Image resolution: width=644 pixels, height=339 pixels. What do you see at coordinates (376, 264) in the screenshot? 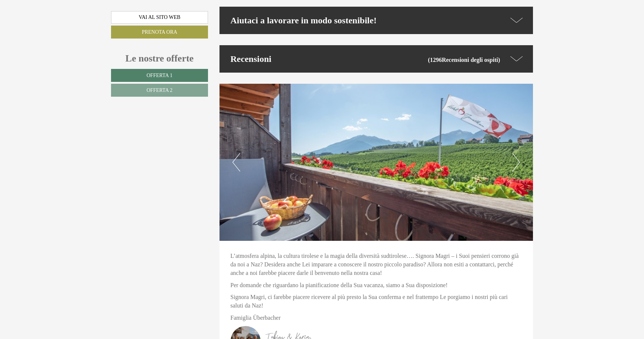
I see `p: L’atmosfera alpina, la cultura tirolese e la magia della diversità sudtirolese…. Signora Magri – ...` at bounding box center [376, 264].